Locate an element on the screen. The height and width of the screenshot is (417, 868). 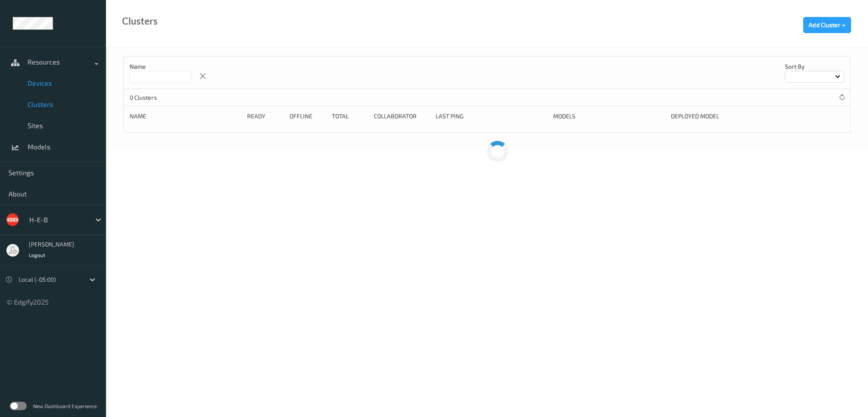
button: Add Cluster + is located at coordinates (827, 25).